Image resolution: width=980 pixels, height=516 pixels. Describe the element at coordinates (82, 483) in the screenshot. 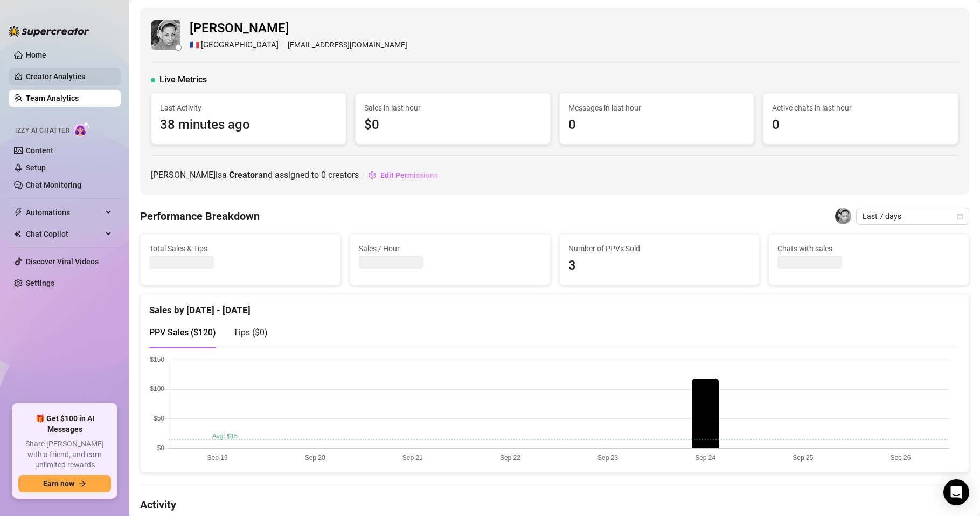

I see `span: arrow-right` at that location.